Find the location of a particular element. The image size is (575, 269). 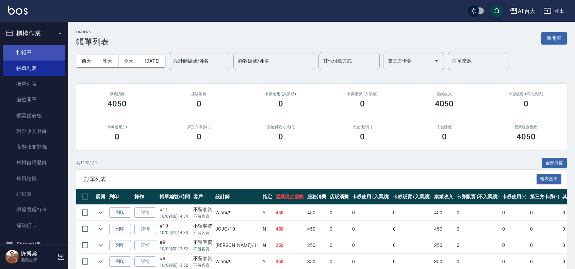

a: 每日結帳 is located at coordinates (34, 179).